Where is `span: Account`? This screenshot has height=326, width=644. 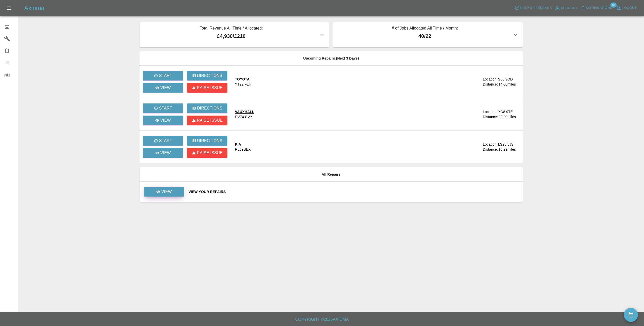 span: Account is located at coordinates (569, 8).